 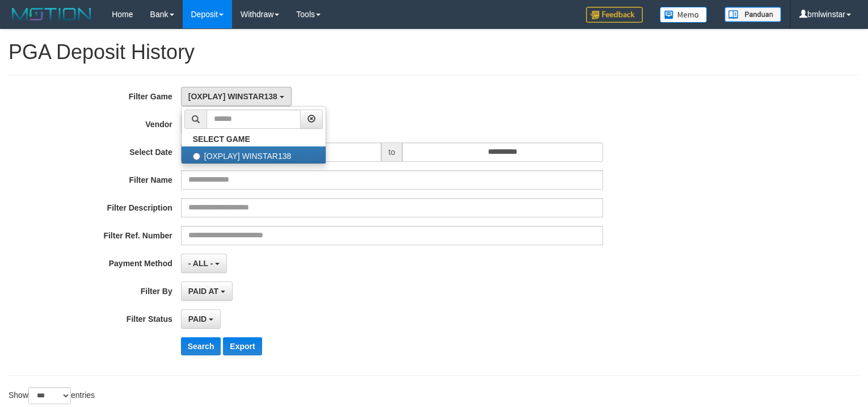 What do you see at coordinates (242, 346) in the screenshot?
I see `button: Export` at bounding box center [242, 346].